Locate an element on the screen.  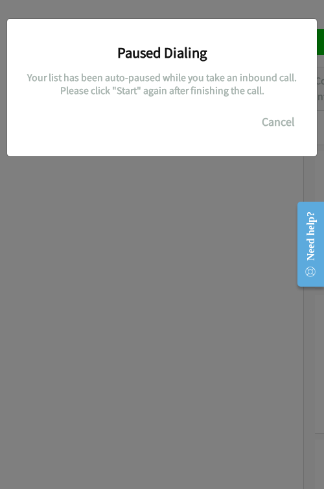
div: Open Resource Center is located at coordinates (24, 51).